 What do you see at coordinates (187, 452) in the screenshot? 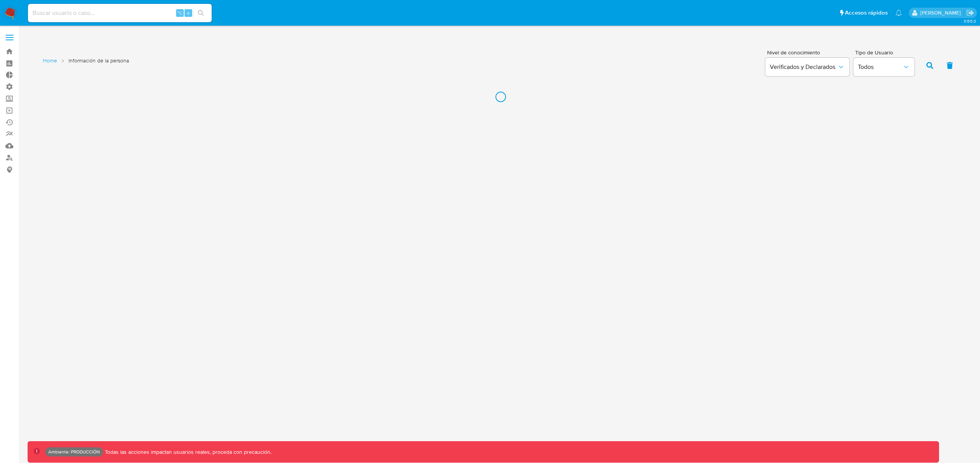
I see `p: Todas las acciones impactan usuarios reales, proceda con precaución.` at bounding box center [187, 452].